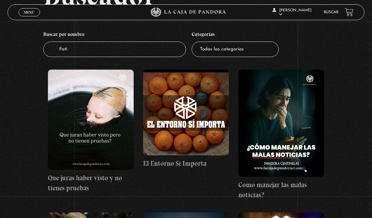 The image size is (372, 218). I want to click on h4: El Entorno Sí Importa, so click(186, 164).